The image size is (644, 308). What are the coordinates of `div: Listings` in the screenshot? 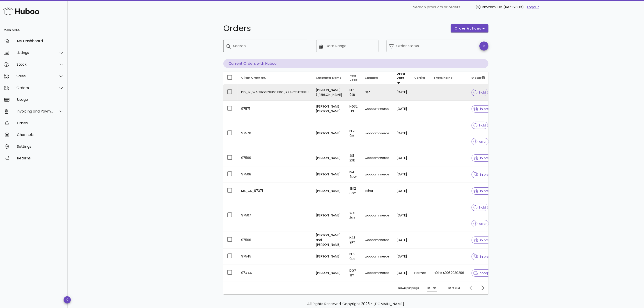 It's located at (35, 53).